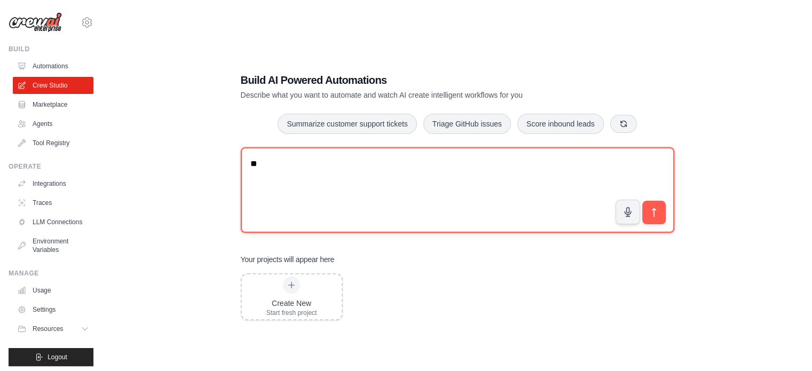 Image resolution: width=812 pixels, height=371 pixels. What do you see at coordinates (53, 184) in the screenshot?
I see `a: Integrations` at bounding box center [53, 184].